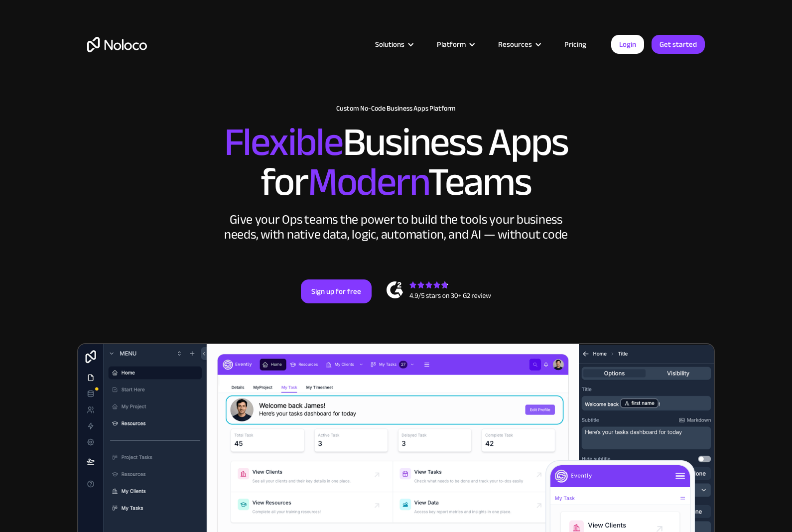  What do you see at coordinates (117, 45) in the screenshot?
I see `a: home` at bounding box center [117, 45].